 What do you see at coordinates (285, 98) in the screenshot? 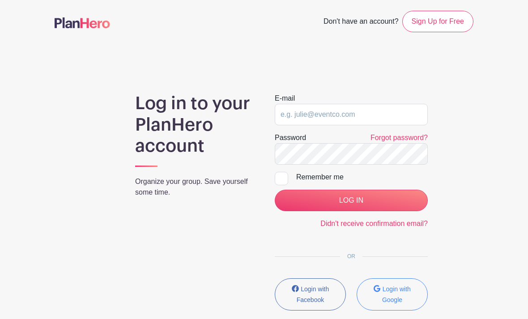
I see `label: E-mail` at bounding box center [285, 98].